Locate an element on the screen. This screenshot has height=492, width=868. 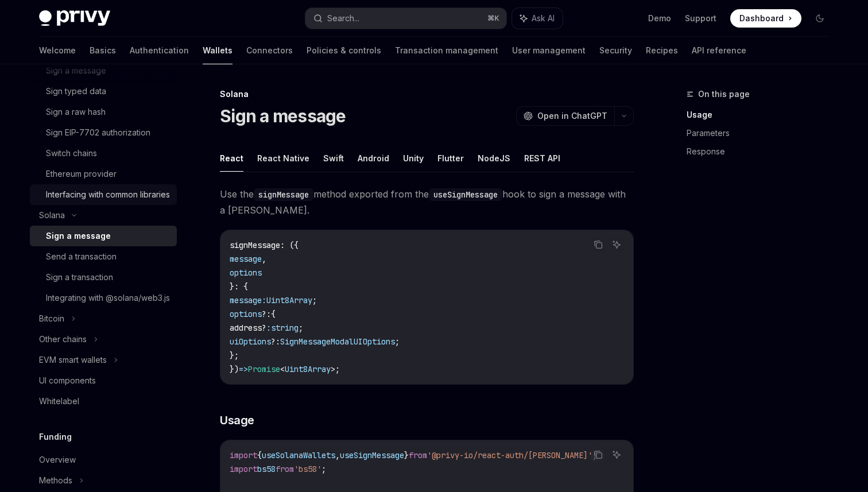
h1: Sign a message is located at coordinates (283, 116).